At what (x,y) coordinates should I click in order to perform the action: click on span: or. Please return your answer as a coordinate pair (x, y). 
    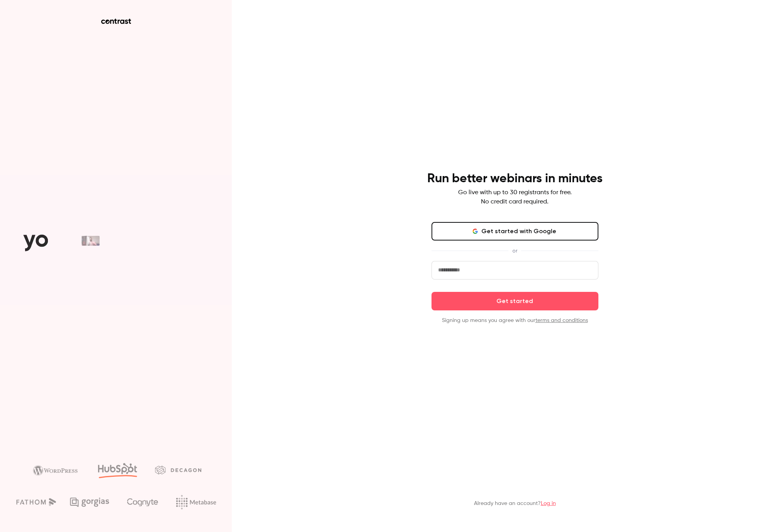
    Looking at the image, I should click on (515, 251).